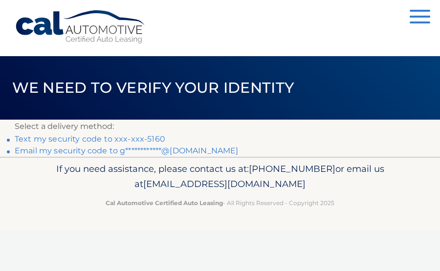 This screenshot has height=271, width=440. Describe the element at coordinates (220, 203) in the screenshot. I see `p: - All Rights Reserved - Copyright 2025` at that location.